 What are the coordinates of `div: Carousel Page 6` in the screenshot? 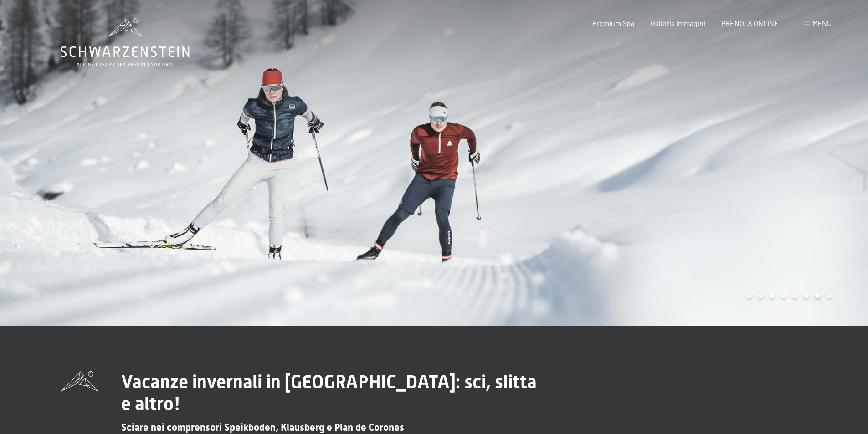 It's located at (806, 295).